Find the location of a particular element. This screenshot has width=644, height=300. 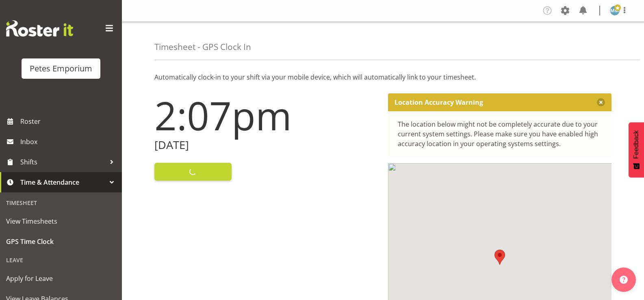

span: Apply for Leave is located at coordinates (61, 278).